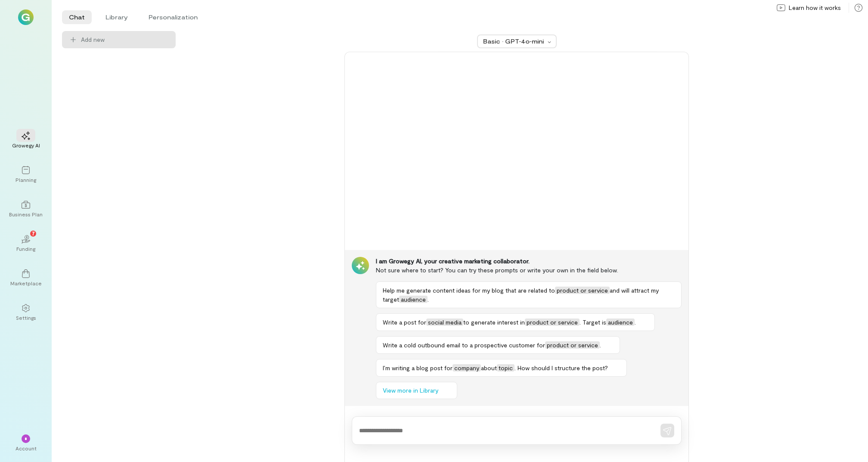 The width and height of the screenshot is (868, 462). I want to click on div: Marketplace, so click(26, 284).